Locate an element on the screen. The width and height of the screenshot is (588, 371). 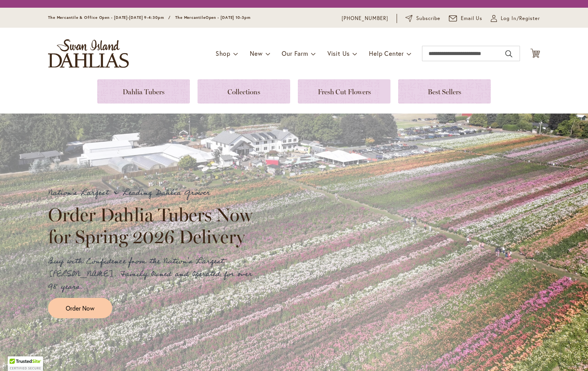
a: Log In/Register is located at coordinates (516, 18).